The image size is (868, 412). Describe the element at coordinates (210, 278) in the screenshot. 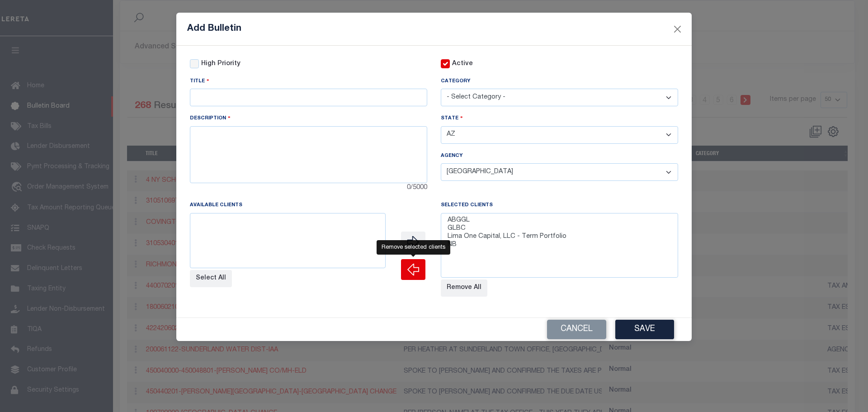

I see `button: Select All` at that location.